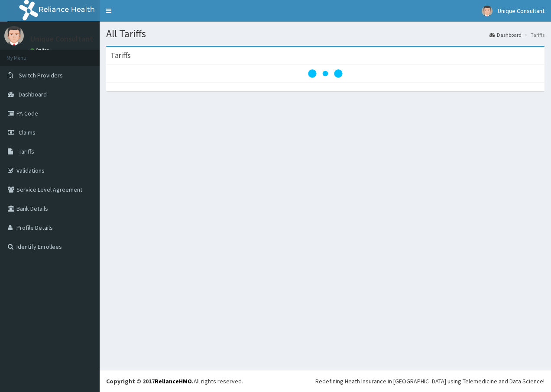 This screenshot has width=551, height=392. Describe the element at coordinates (325, 381) in the screenshot. I see `footer: All rights reserved.` at that location.